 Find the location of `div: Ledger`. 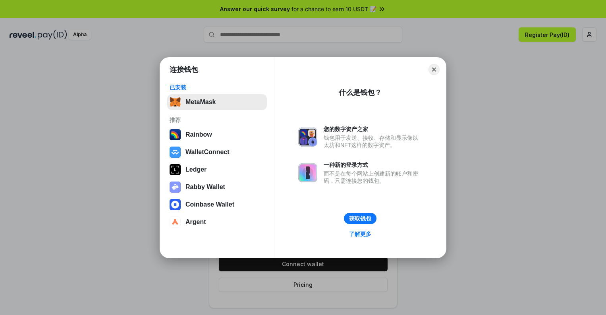

div: Ledger is located at coordinates (196, 169).